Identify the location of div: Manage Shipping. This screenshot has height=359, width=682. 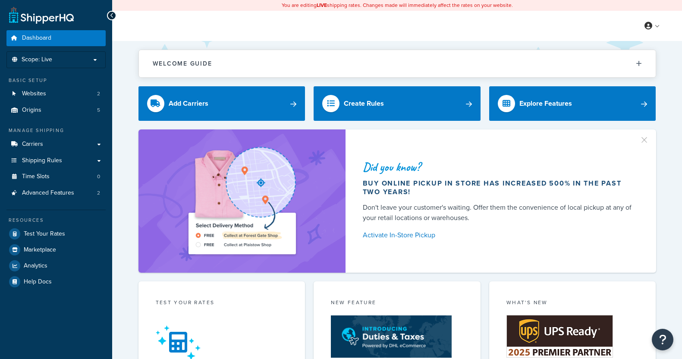
(56, 130).